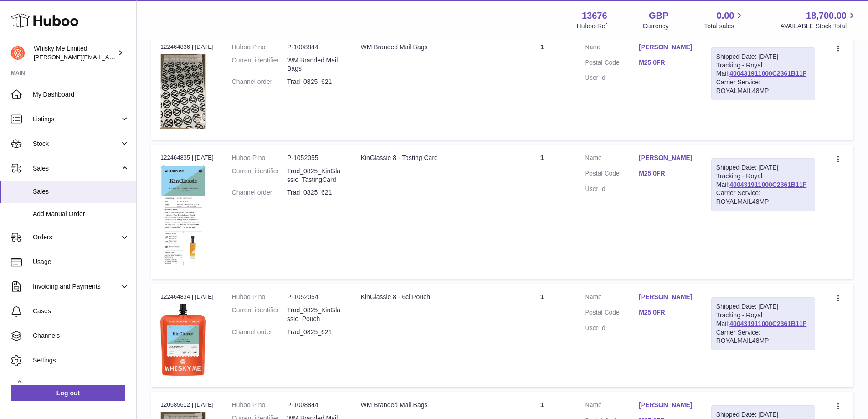  I want to click on span: Listings, so click(76, 119).